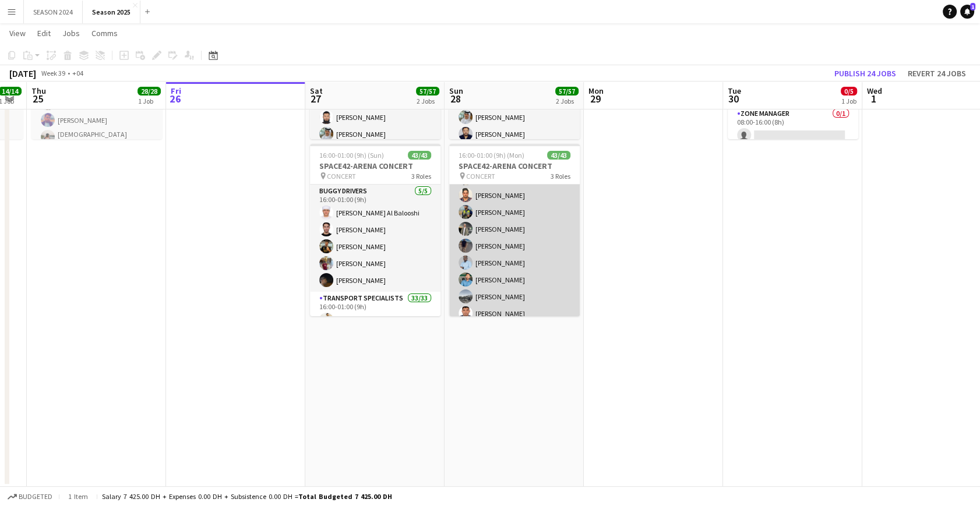  Describe the element at coordinates (375, 230) in the screenshot. I see `app-job-card: 16:00-01:00 (9h) (Sun)43/43SPACE42-ARENA CONCERT CONCERT3 RolesBUGGY DRIVERS5/516:00-01:00 (9h)[P...` at that location.